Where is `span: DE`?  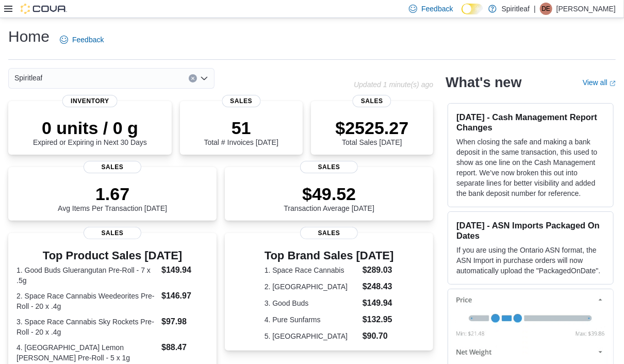
span: DE is located at coordinates (546, 9).